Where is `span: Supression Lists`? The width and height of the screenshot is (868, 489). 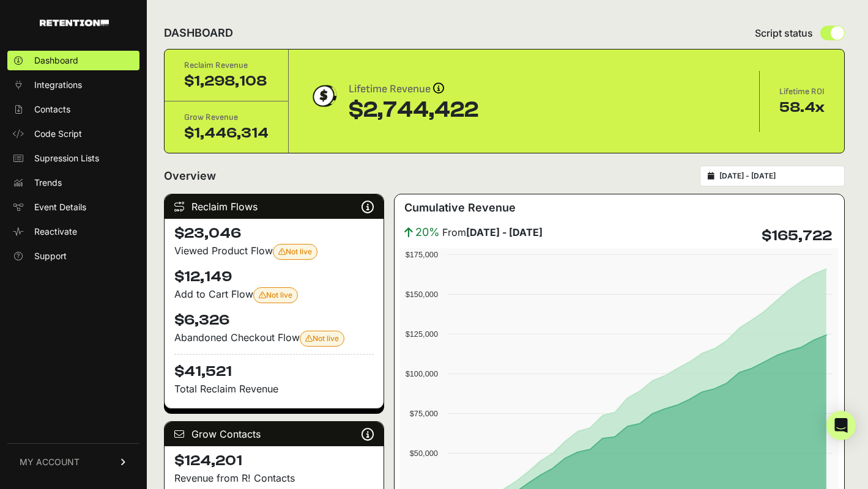 span: Supression Lists is located at coordinates (67, 158).